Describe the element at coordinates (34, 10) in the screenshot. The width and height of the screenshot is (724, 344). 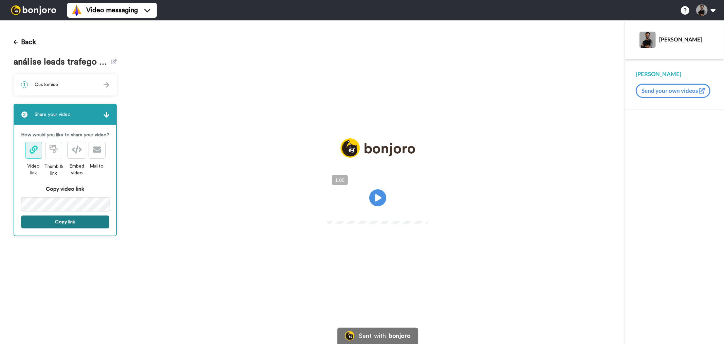
I see `img: bj-logo-header-white.svg` at that location.